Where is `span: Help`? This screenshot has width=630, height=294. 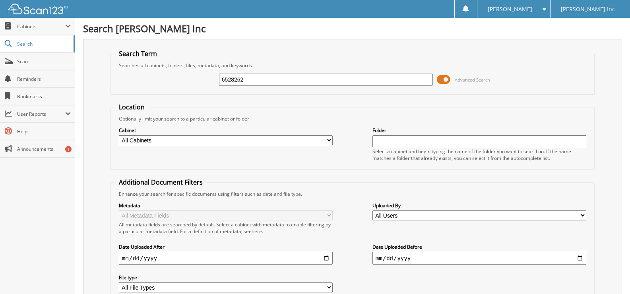 span: Help is located at coordinates (44, 131).